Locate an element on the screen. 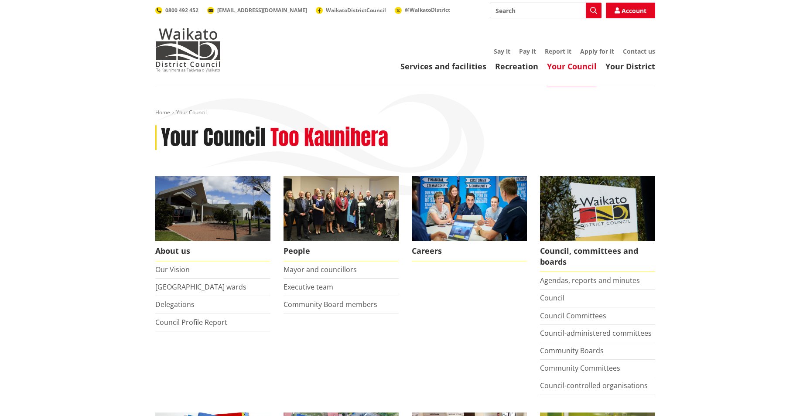 The height and width of the screenshot is (416, 810). a: Agendas, reports and minutes is located at coordinates (590, 280).